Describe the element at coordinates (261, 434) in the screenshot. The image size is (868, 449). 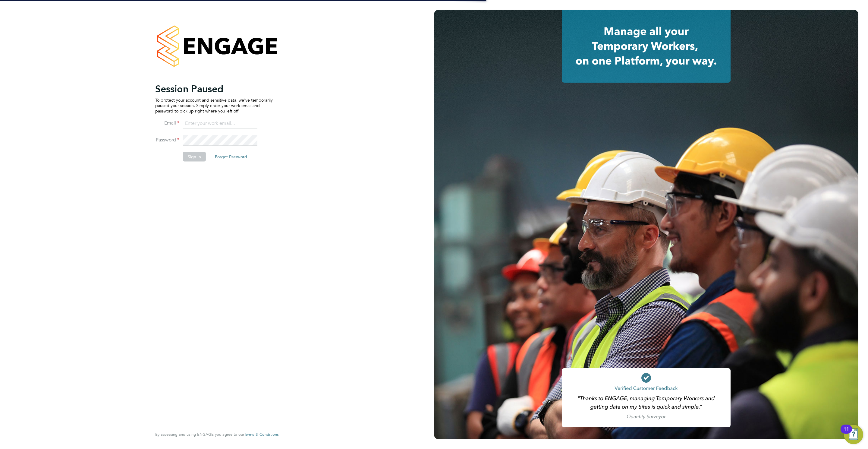
I see `a: Terms & Conditions` at that location.